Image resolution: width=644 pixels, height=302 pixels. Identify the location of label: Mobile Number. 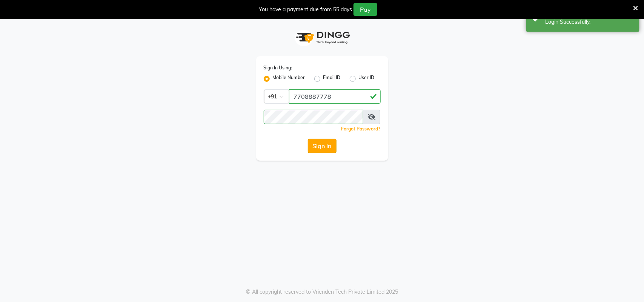
(289, 79).